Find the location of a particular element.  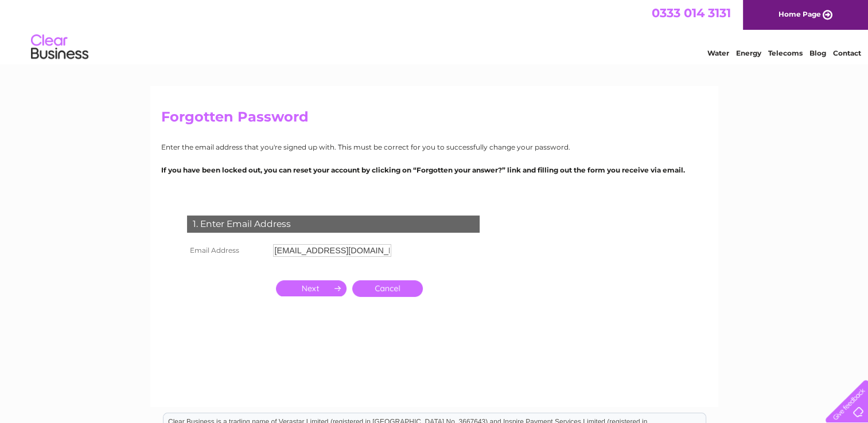

a: Contact is located at coordinates (846, 53).